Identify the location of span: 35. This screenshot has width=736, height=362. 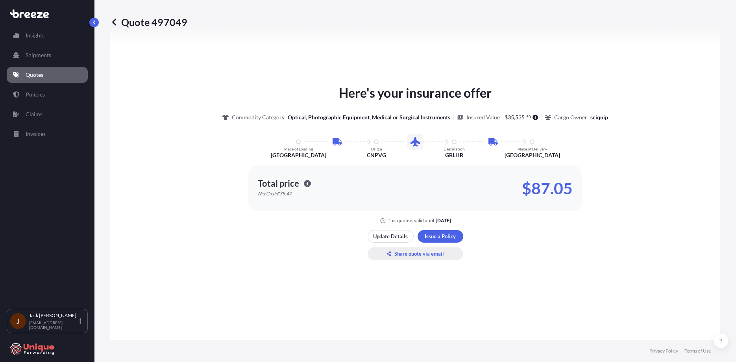
(511, 117).